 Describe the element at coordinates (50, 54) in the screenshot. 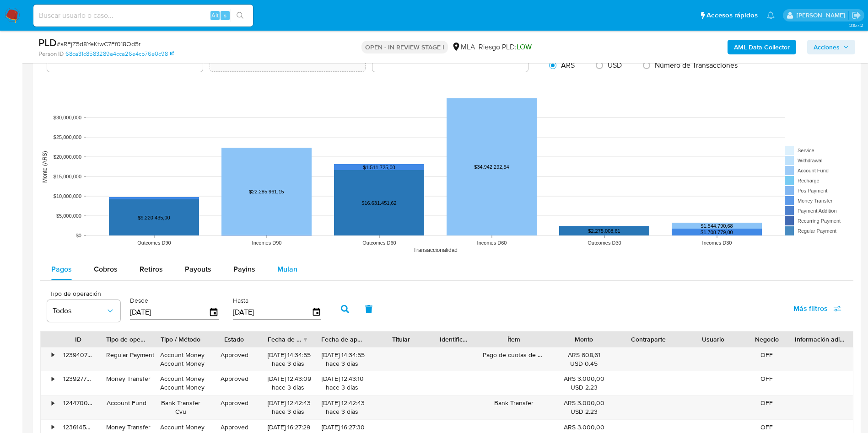

I see `b: Person ID` at that location.